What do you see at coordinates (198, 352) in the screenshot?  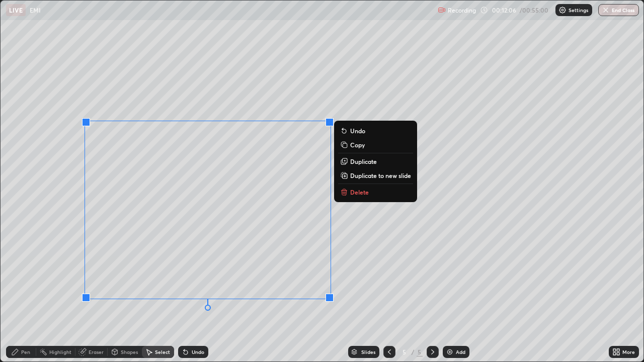 I see `div: Undo` at bounding box center [198, 352].